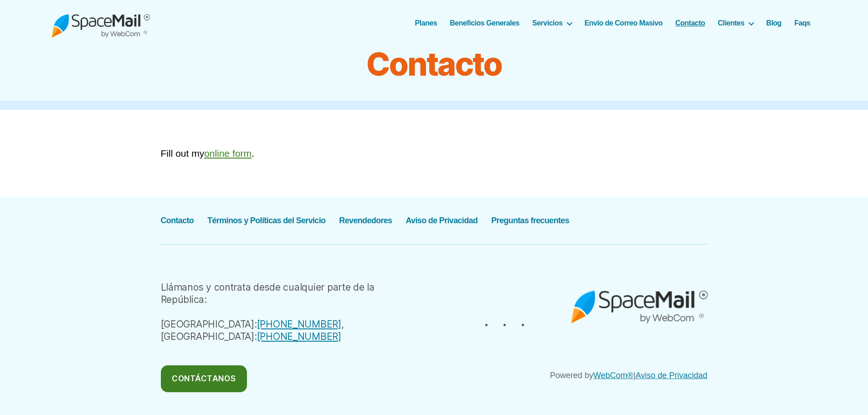 This screenshot has width=868, height=415. I want to click on div: Fill out my ., so click(434, 153).